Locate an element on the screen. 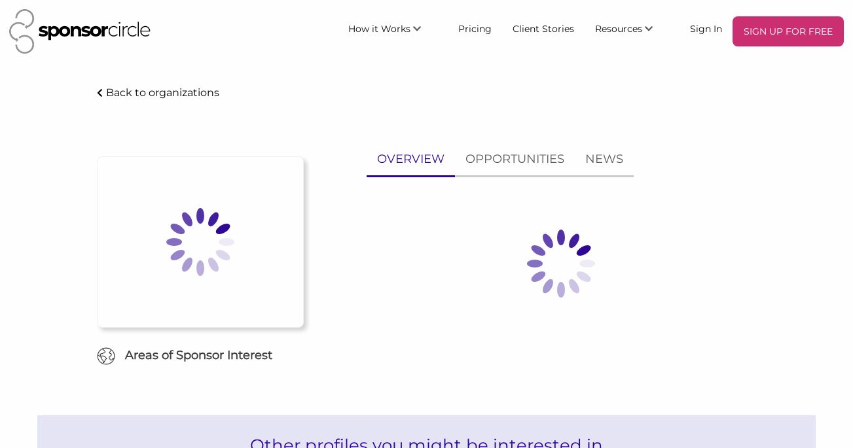 The image size is (853, 448). p: OVERVIEW is located at coordinates (411, 159).